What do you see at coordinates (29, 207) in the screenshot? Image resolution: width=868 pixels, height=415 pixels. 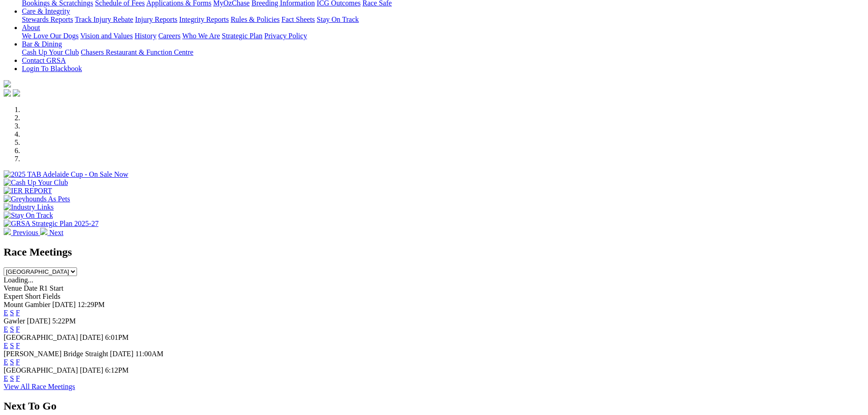 I see `img: Industry Links` at bounding box center [29, 207].